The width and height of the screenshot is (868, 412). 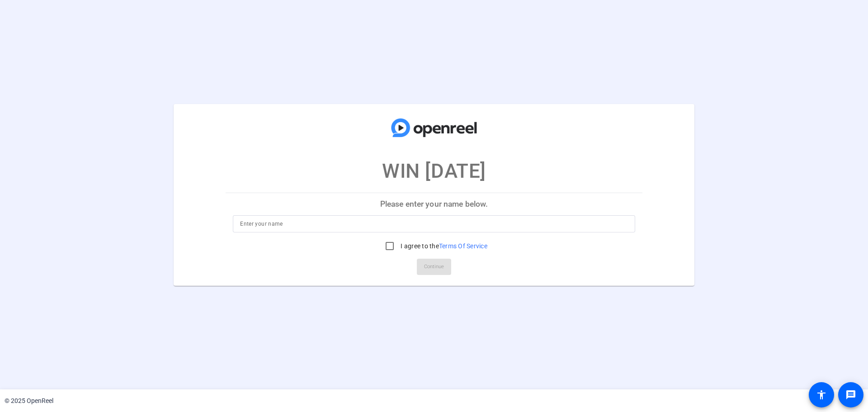 What do you see at coordinates (851, 395) in the screenshot?
I see `mat-icon: message` at bounding box center [851, 395].